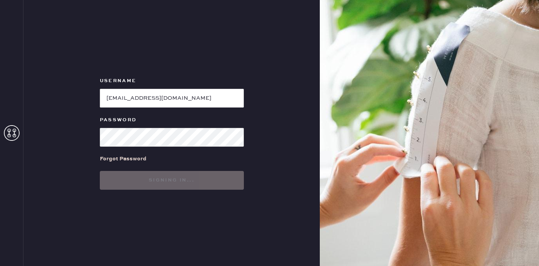 This screenshot has width=539, height=266. What do you see at coordinates (172, 120) in the screenshot?
I see `label: Password` at bounding box center [172, 120].